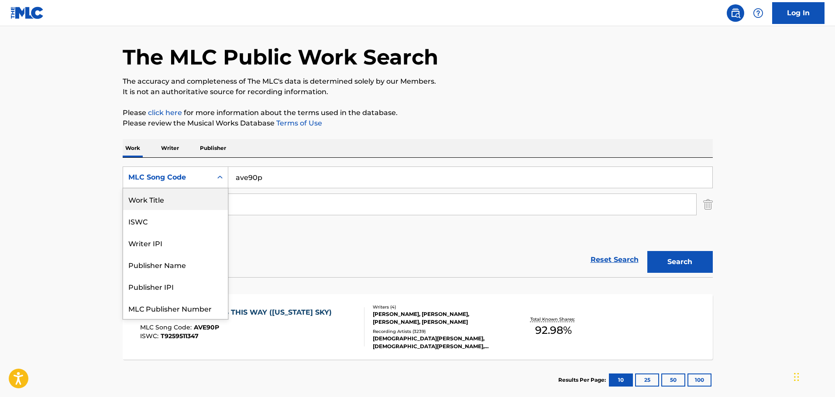 The width and height of the screenshot is (835, 397). Describe the element at coordinates (133, 148) in the screenshot. I see `p: Work` at that location.